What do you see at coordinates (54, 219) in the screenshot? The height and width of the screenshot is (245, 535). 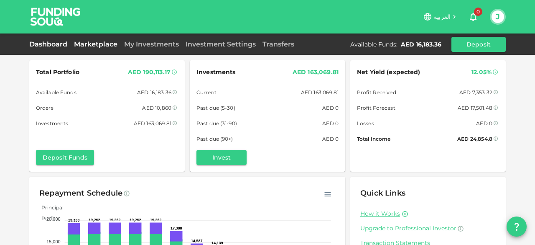 I see `tspan: 20,000` at bounding box center [54, 219].